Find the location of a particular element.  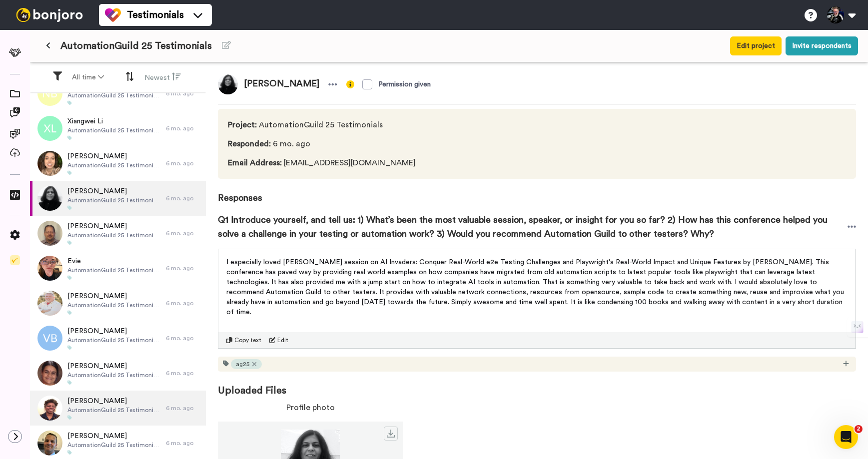

img: Checklist.svg is located at coordinates (15, 261).